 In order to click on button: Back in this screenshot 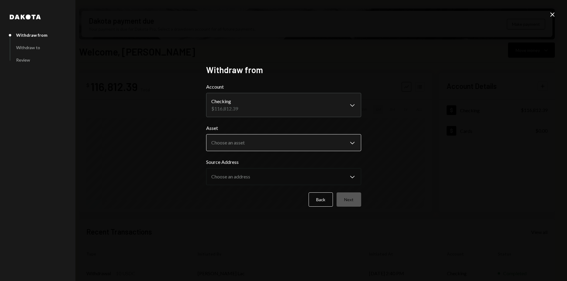, I will do `click(320, 200)`.